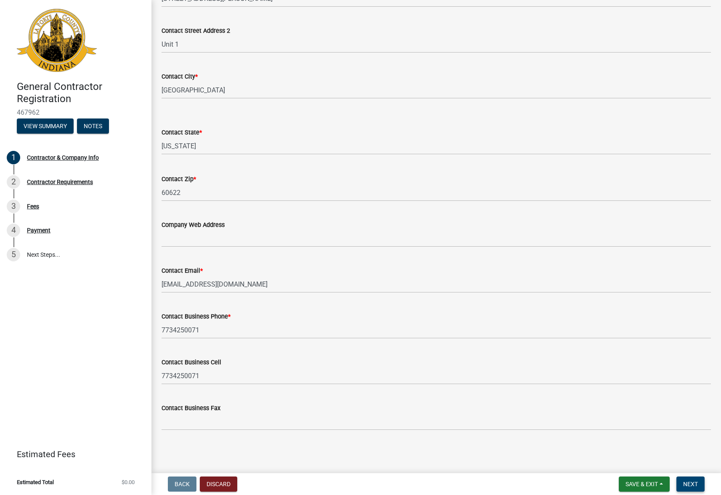 This screenshot has height=495, width=721. Describe the element at coordinates (196, 31) in the screenshot. I see `label: Contact Street Address 2` at that location.